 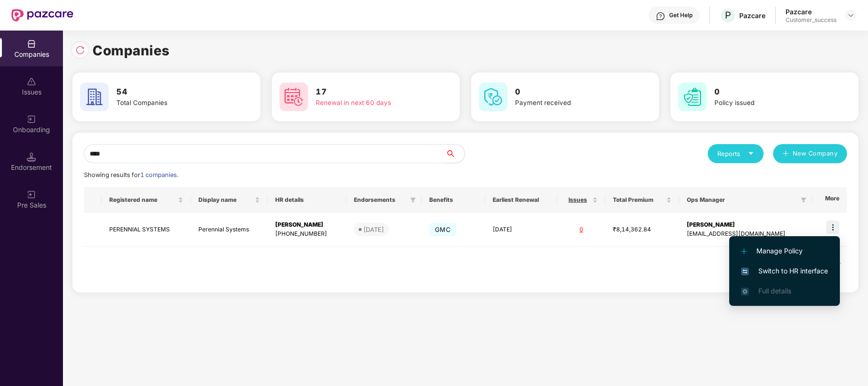 I want to click on span: Showing results for, so click(x=131, y=175).